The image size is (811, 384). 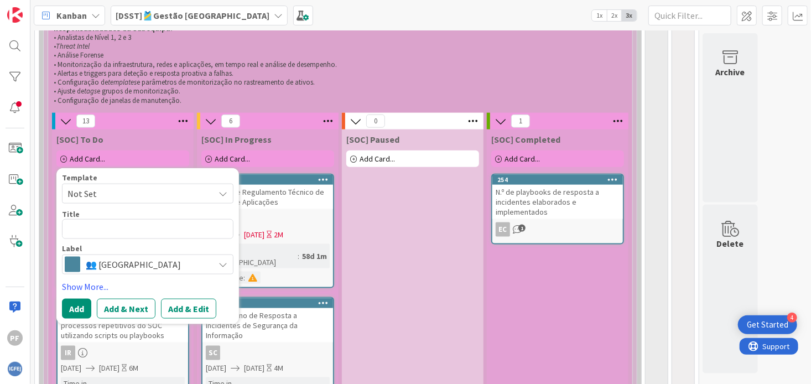 I want to click on div: 4M, so click(x=278, y=368).